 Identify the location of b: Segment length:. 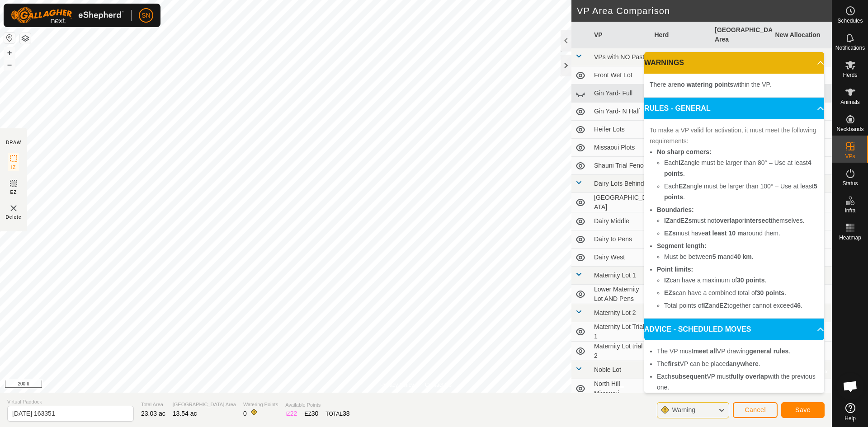
(682, 246).